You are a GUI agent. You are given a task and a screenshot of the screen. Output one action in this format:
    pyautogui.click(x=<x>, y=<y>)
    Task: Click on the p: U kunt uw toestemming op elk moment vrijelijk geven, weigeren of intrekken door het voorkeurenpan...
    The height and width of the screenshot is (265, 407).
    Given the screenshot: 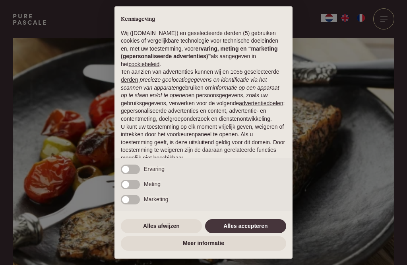 What is the action you would take?
    pyautogui.click(x=204, y=142)
    